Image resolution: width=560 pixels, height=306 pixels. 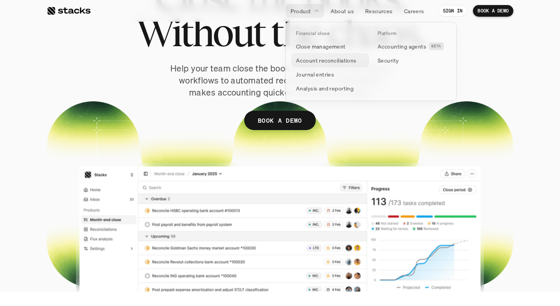 I want to click on a: Security, so click(x=412, y=60).